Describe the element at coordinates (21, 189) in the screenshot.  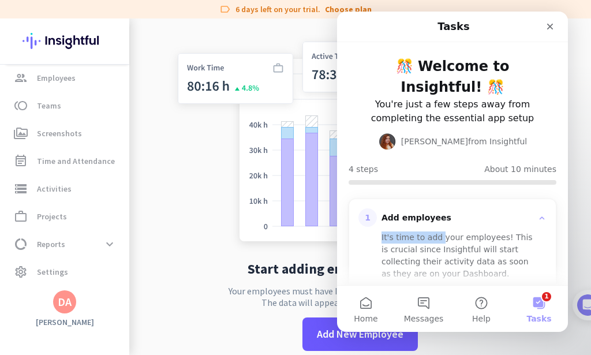
I see `i: storage` at that location.